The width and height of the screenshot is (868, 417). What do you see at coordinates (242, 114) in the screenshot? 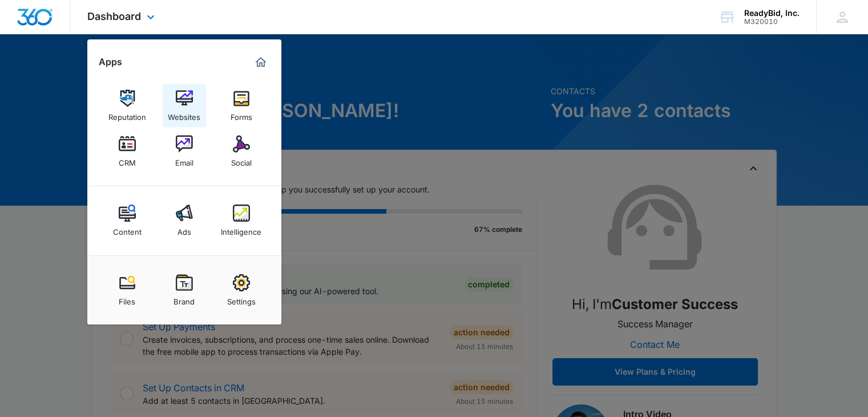
I see `div: Forms` at bounding box center [242, 114].